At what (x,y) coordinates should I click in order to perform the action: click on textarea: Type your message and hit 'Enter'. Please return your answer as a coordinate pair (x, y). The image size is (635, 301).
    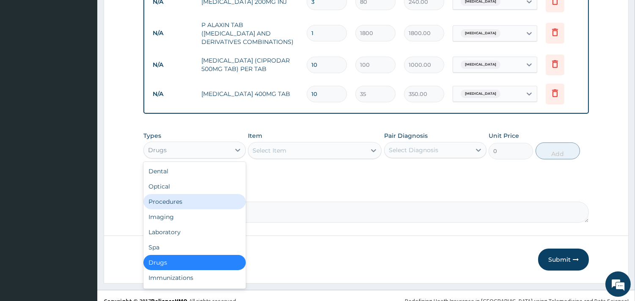
    Looking at the image, I should click on (83, 221).